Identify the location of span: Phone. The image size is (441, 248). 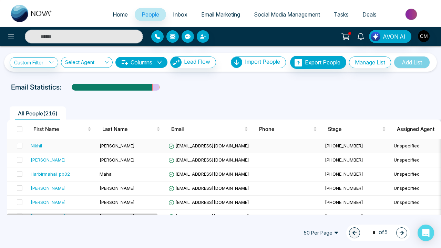
(286, 129).